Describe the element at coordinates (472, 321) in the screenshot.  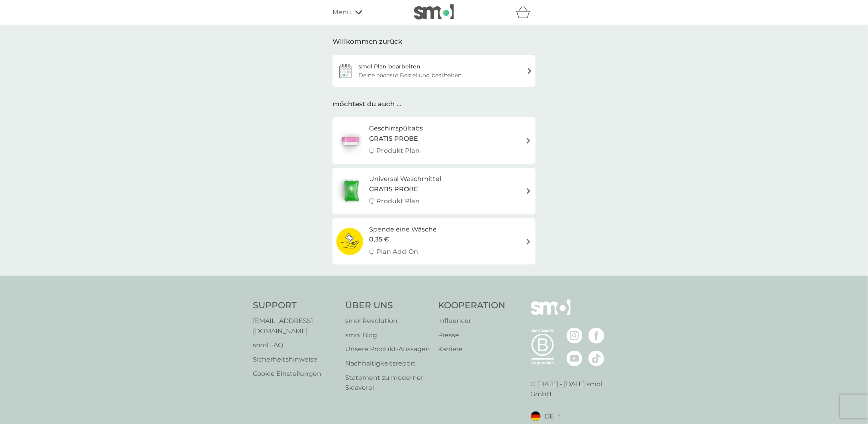
I see `p: Influencer` at that location.